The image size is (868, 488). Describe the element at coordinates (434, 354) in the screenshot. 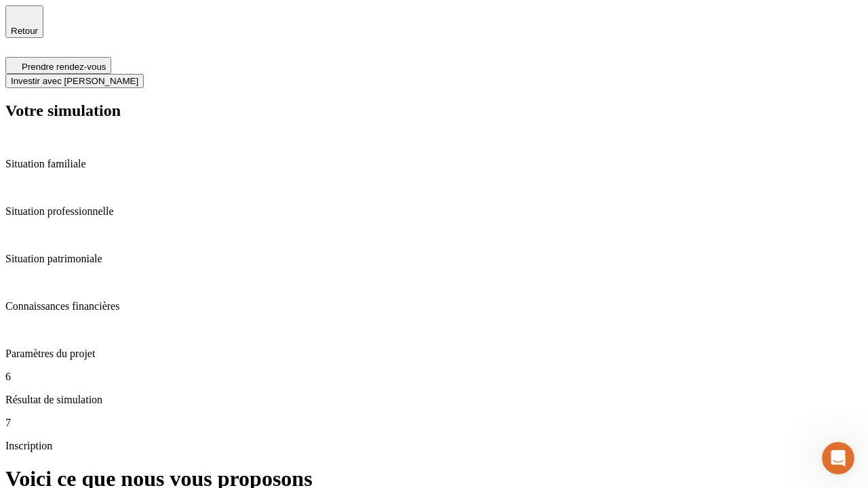

I see `p: Paramètres du projet` at that location.